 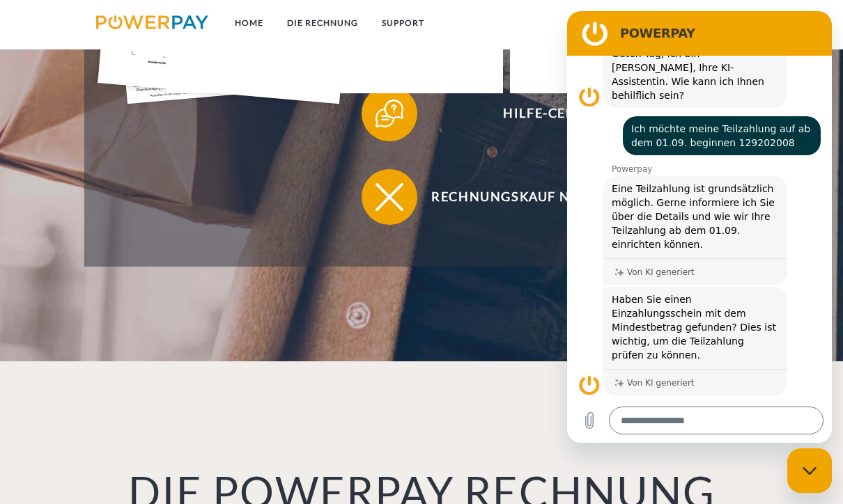 What do you see at coordinates (323, 23) in the screenshot?
I see `a: DIE RECHNUNG` at bounding box center [323, 23].